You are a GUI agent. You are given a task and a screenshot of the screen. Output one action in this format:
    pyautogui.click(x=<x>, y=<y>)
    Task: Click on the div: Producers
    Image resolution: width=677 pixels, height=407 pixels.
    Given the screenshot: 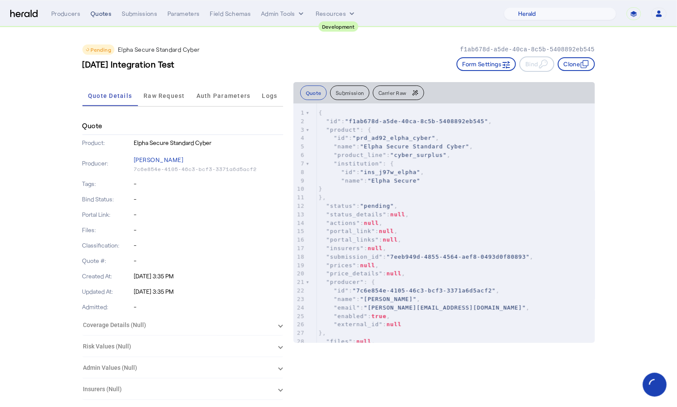 What is the action you would take?
    pyautogui.click(x=66, y=14)
    